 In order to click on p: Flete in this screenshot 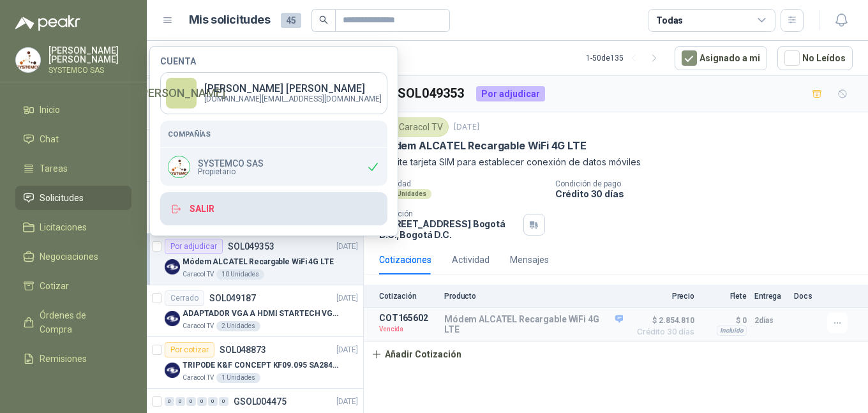, I will do `click(724, 296)`.